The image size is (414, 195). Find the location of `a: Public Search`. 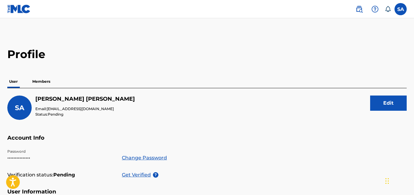

a: Public Search is located at coordinates (359, 9).